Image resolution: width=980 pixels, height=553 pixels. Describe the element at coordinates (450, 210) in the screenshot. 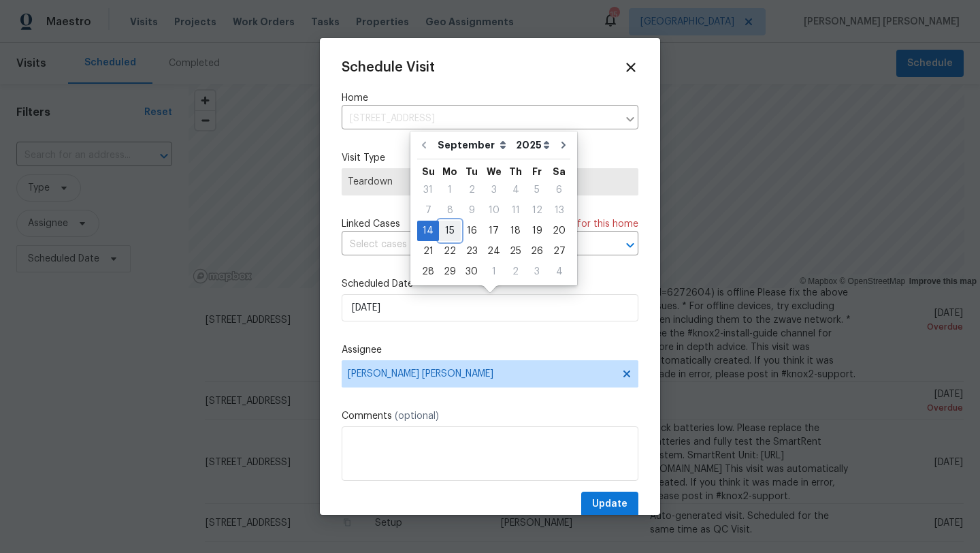

I see `div: 8` at that location.